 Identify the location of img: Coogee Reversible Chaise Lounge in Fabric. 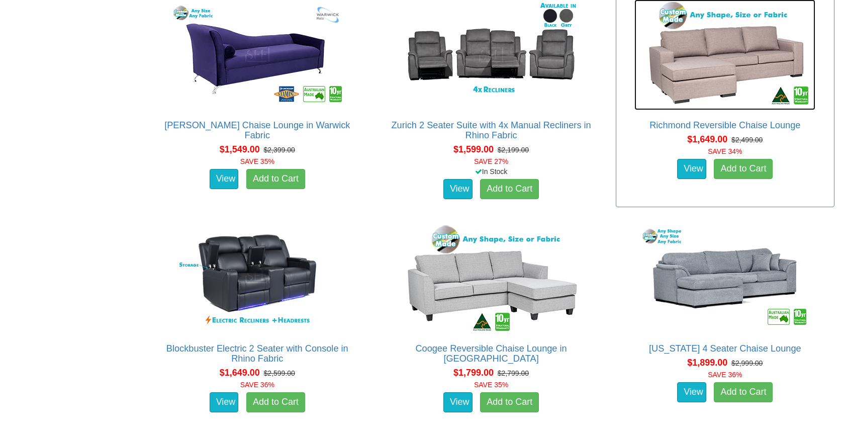
(491, 278).